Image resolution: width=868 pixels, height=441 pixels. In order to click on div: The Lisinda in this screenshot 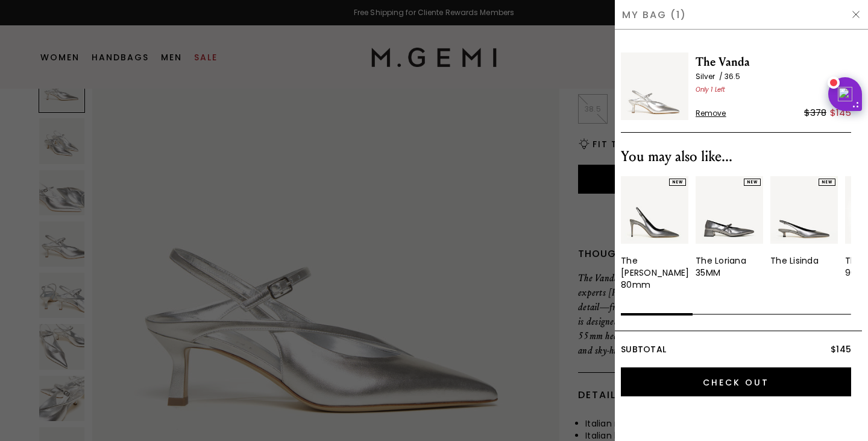, I will do `click(794, 261)`.